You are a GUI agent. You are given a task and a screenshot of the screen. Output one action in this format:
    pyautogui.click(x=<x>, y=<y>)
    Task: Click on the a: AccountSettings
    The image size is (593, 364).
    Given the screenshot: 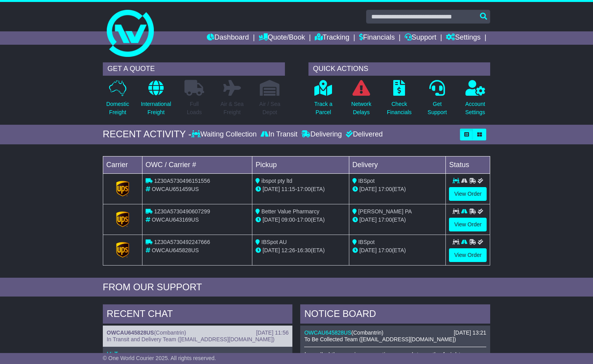 What is the action you would take?
    pyautogui.click(x=475, y=100)
    